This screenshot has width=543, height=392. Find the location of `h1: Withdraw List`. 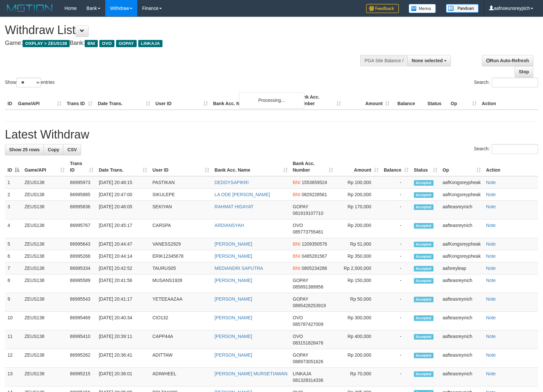

h1: Withdraw List is located at coordinates (180, 30).